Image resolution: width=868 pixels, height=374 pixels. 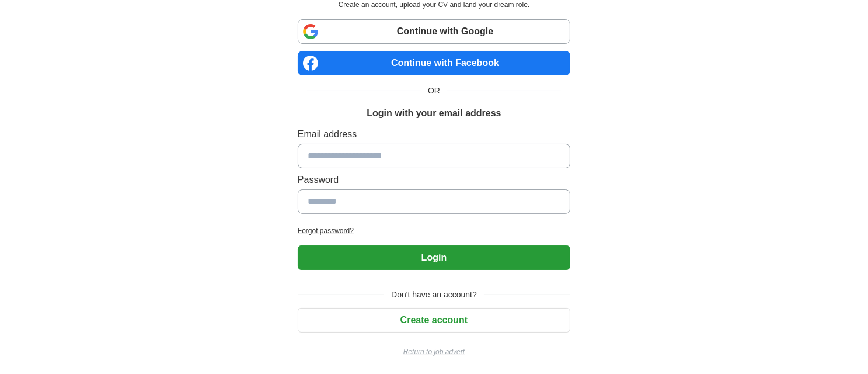 I want to click on a: Continue with Facebook, so click(x=434, y=63).